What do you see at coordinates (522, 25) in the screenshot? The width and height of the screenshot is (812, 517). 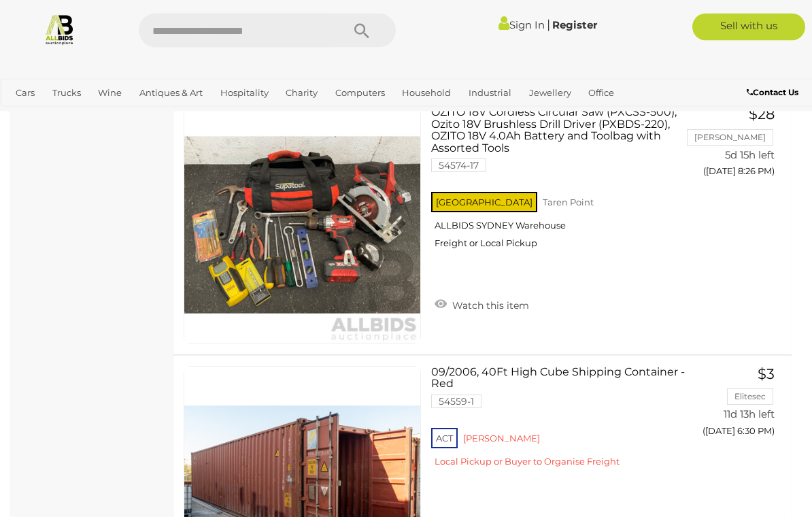 I see `a: Sign In` at bounding box center [522, 25].